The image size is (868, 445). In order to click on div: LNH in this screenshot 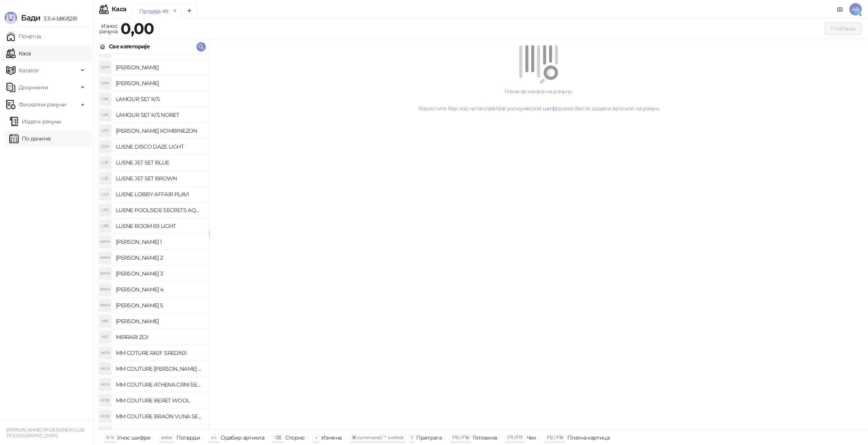, I will do `click(105, 83)`.